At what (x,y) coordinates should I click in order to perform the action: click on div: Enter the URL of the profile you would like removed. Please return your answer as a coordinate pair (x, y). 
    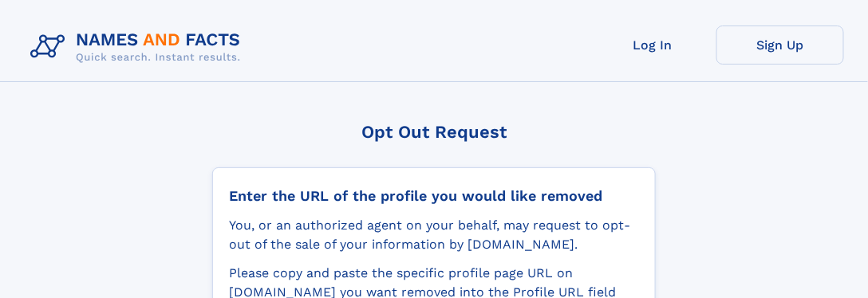
    Looking at the image, I should click on (434, 197).